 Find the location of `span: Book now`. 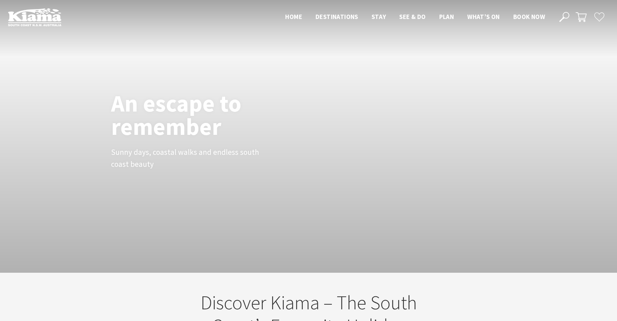

span: Book now is located at coordinates (529, 17).